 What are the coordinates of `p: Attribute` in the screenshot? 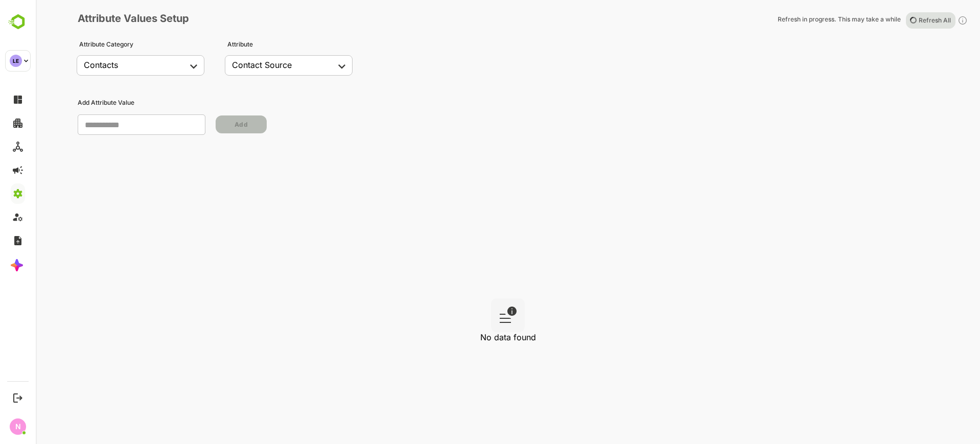 It's located at (298, 45).